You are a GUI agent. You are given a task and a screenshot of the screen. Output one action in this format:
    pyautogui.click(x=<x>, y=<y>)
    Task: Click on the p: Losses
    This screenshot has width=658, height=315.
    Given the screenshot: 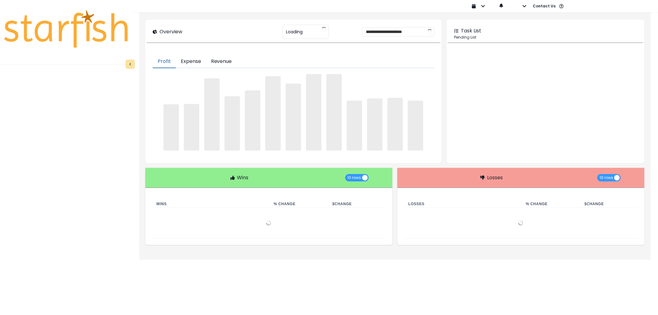 What is the action you would take?
    pyautogui.click(x=495, y=178)
    